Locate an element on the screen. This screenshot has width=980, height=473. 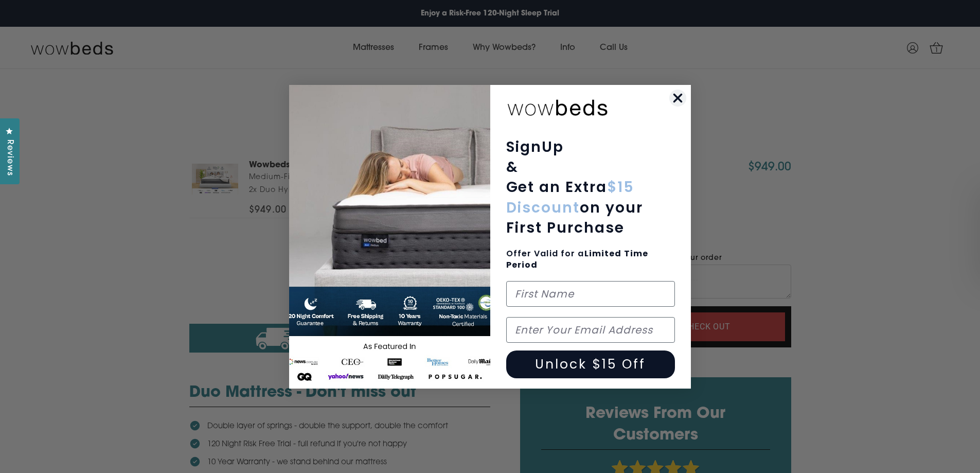
span: Offer Valid for a is located at coordinates (577, 259).